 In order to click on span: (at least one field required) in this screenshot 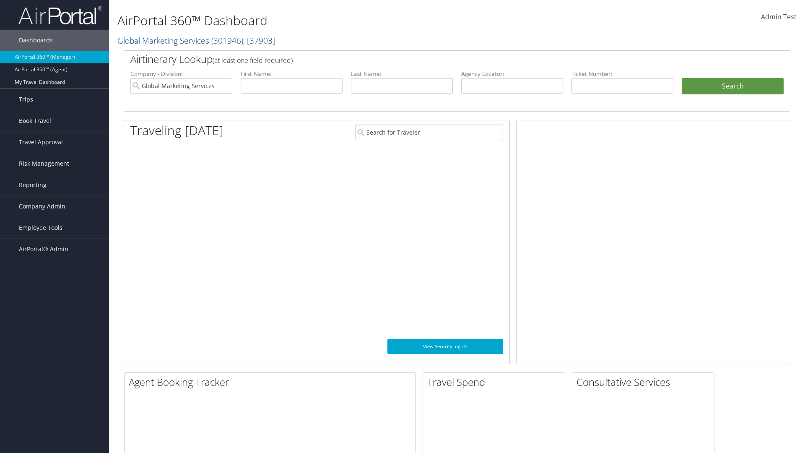, I will do `click(252, 60)`.